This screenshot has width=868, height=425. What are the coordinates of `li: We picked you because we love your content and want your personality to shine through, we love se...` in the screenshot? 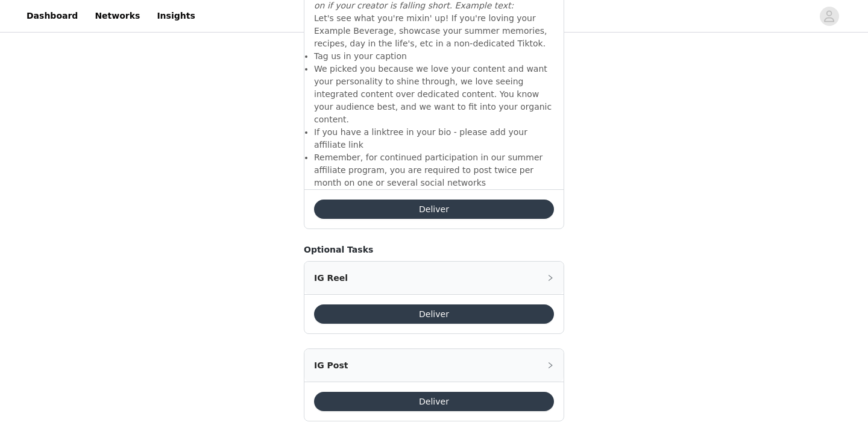 It's located at (434, 94).